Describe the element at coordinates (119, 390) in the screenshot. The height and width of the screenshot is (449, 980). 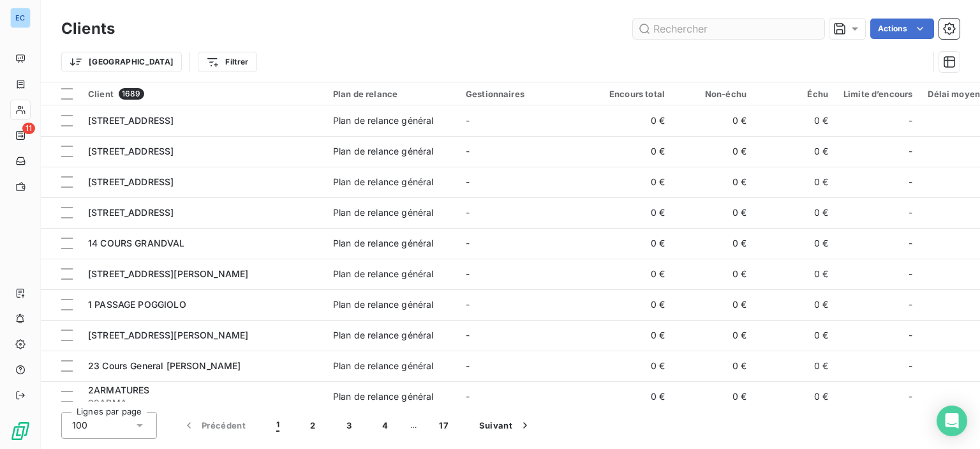
I see `span: 2ARMATURES` at that location.